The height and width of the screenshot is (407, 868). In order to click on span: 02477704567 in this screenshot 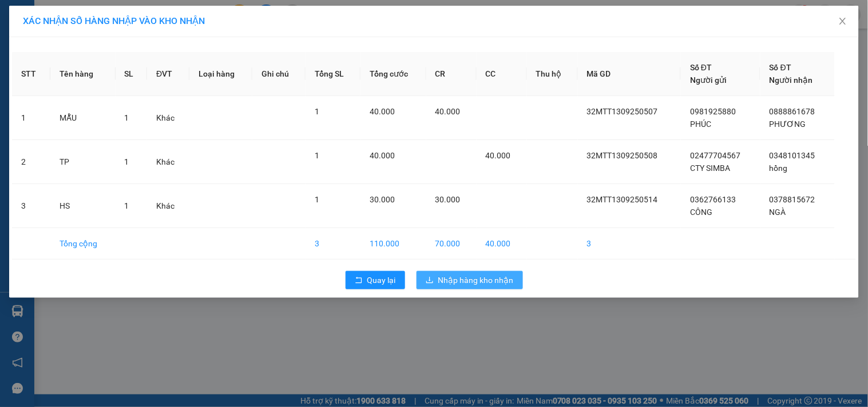, I will do `click(715, 155)`.